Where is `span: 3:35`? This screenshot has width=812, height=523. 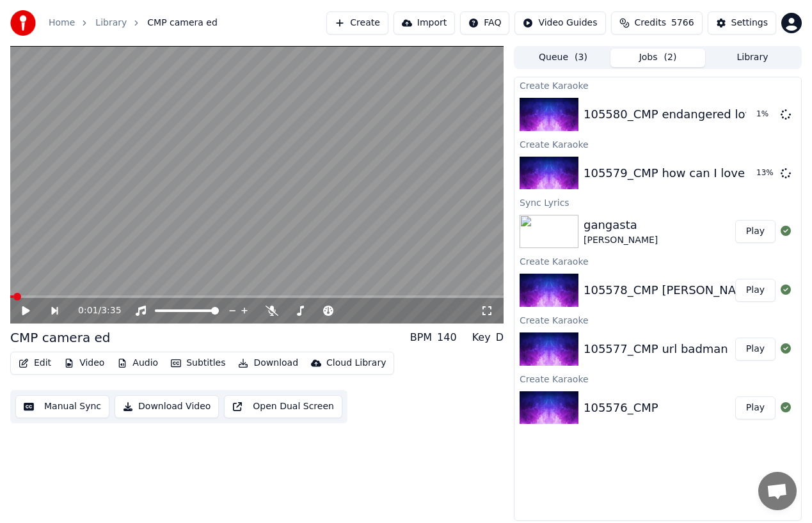
span: 3:35 is located at coordinates (110, 311).